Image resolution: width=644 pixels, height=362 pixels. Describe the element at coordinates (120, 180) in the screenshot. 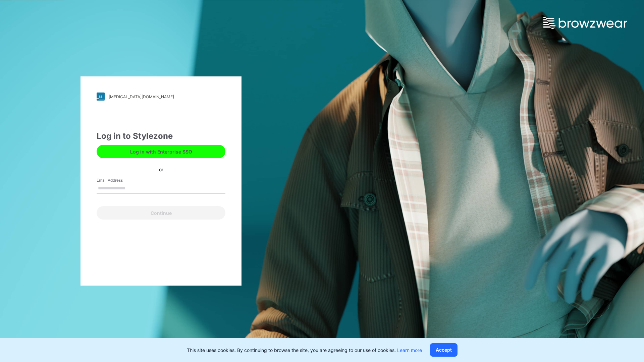

I see `label: Email Address` at that location.